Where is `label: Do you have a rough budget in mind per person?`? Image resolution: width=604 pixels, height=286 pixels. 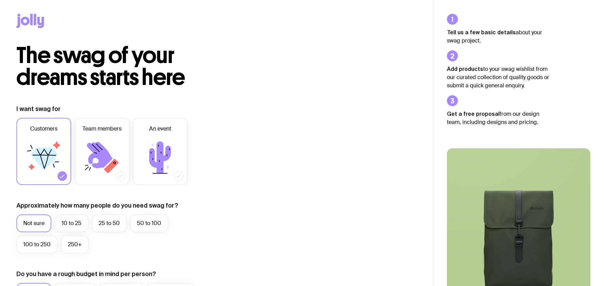 label: Do you have a rough budget in mind per person? is located at coordinates (86, 274).